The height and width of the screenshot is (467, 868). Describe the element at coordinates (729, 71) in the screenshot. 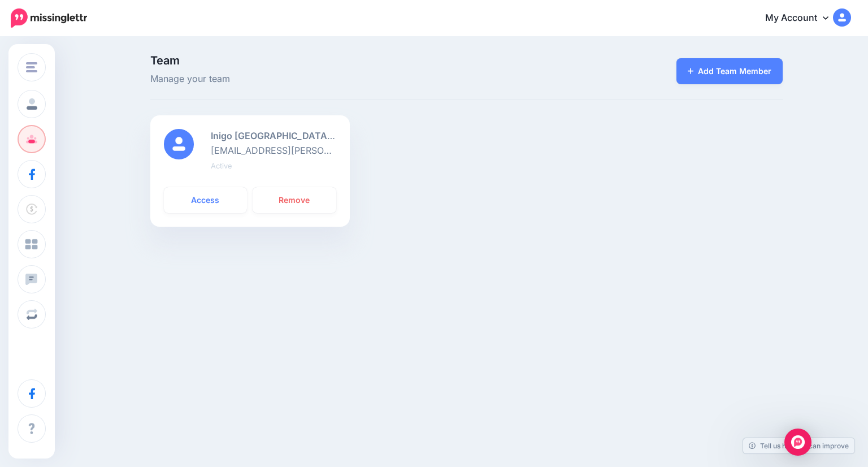

I see `a: Add Team Member` at that location.